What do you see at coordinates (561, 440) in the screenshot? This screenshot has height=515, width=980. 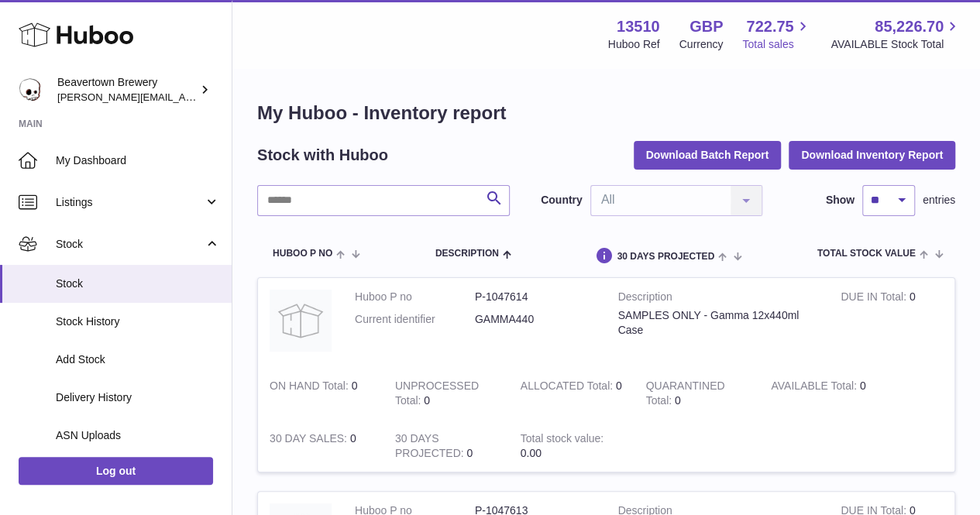 I see `strong: Total stock value` at bounding box center [561, 440].